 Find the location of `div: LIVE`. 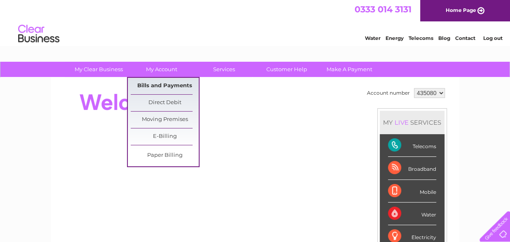

div: LIVE is located at coordinates (401, 122).